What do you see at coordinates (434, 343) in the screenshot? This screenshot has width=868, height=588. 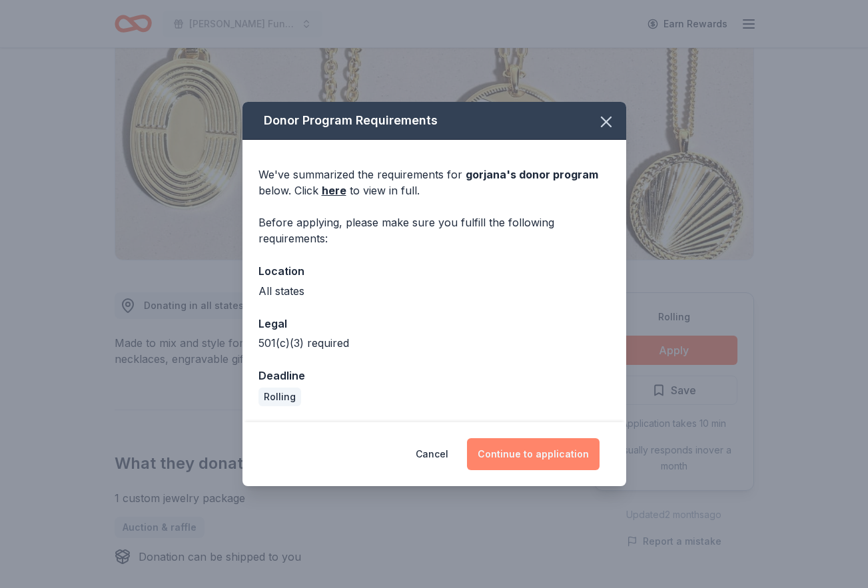 I see `div: 501(c)(3) required` at bounding box center [434, 343].